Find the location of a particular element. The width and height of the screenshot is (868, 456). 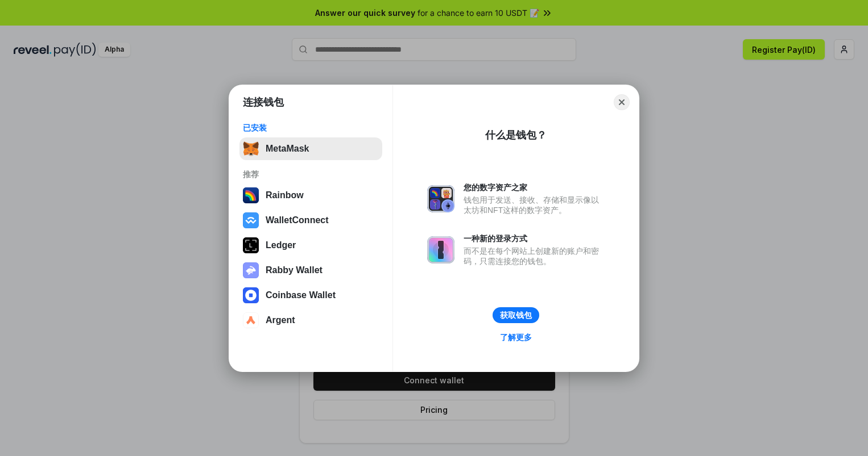

button: MetaMask is located at coordinates (310, 149).